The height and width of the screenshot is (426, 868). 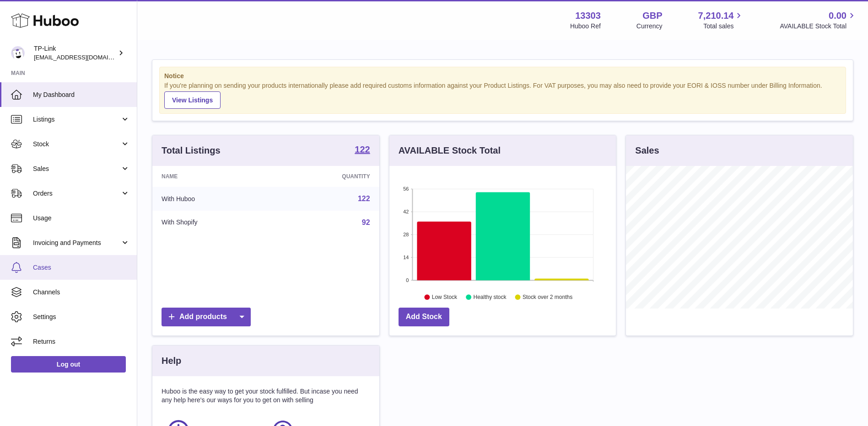 I want to click on h3: Help, so click(x=171, y=361).